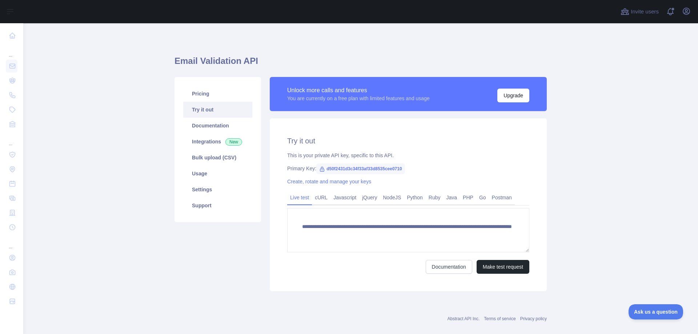 Image resolution: width=698 pixels, height=334 pixels. I want to click on a: Settings, so click(218, 190).